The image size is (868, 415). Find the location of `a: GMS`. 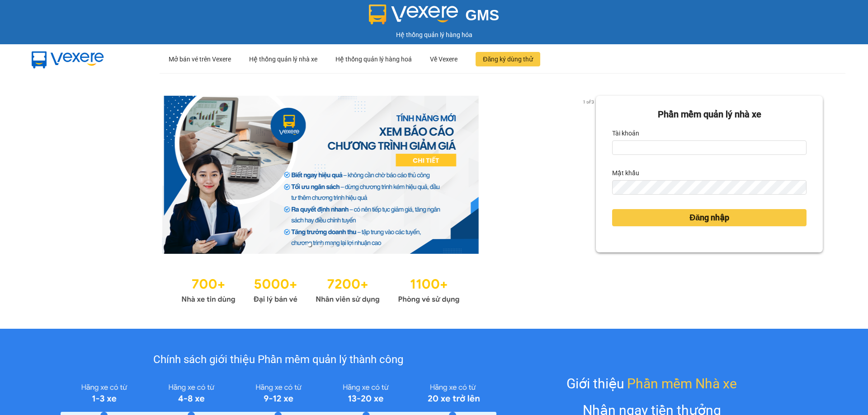

a: GMS is located at coordinates (434, 17).